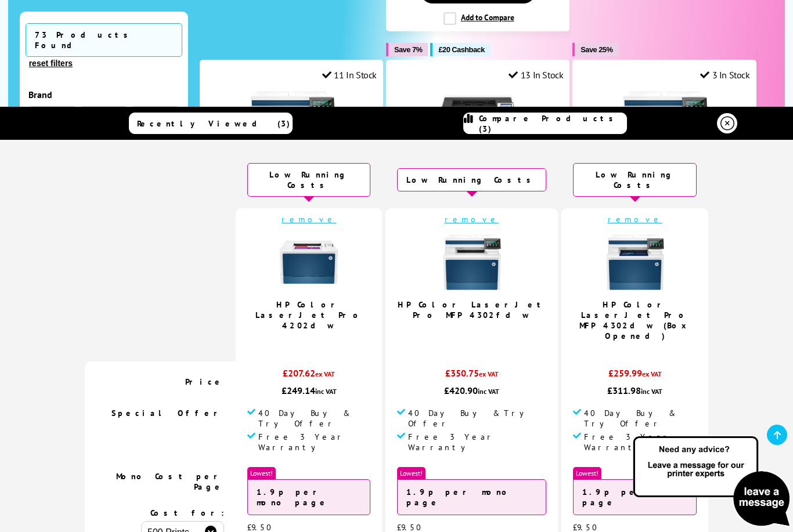  I want to click on div: £420.90, so click(471, 390).